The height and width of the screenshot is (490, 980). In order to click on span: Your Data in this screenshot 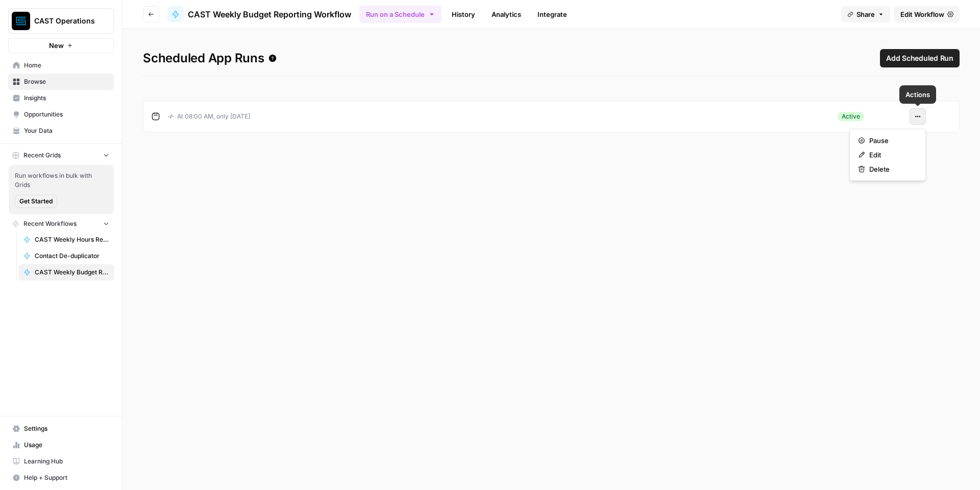, I will do `click(67, 130)`.